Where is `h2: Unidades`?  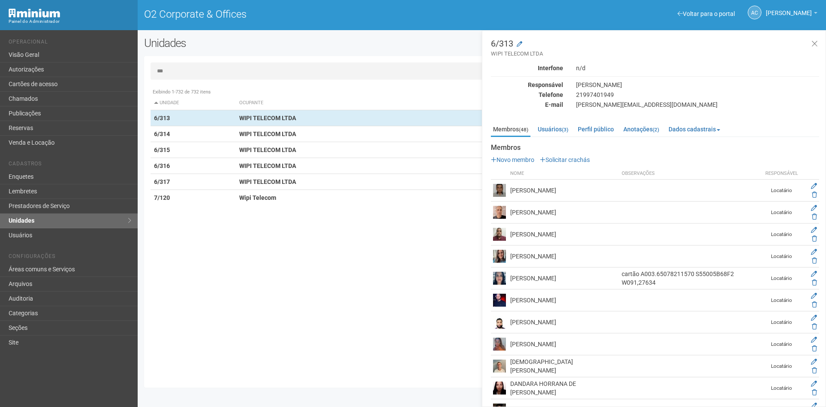 h2: Unidades is located at coordinates (281, 43).